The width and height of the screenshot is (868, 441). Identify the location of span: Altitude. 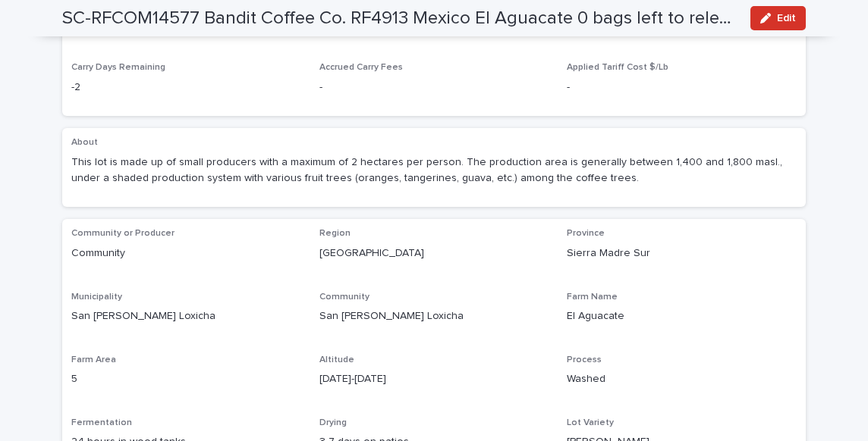
(337, 360).